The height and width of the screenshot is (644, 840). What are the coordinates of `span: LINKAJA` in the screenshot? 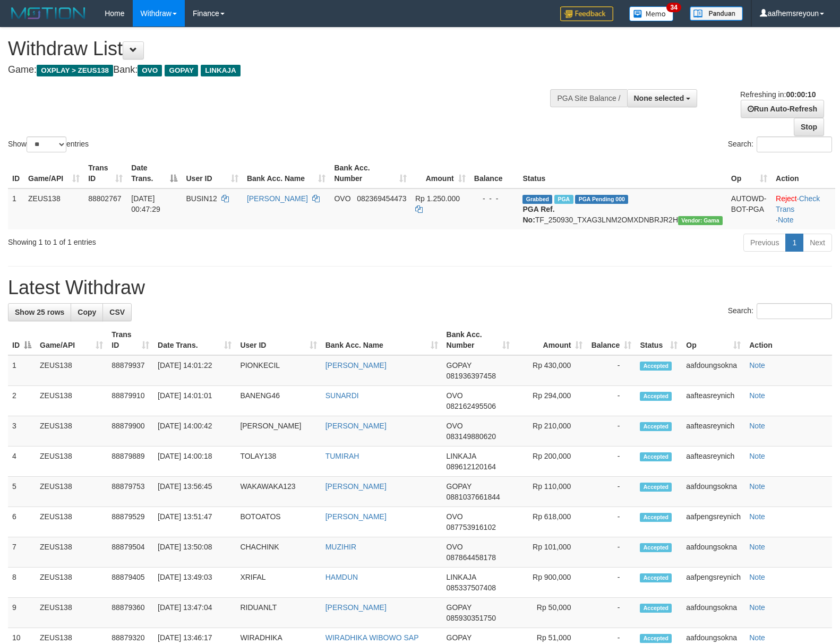 It's located at (462, 456).